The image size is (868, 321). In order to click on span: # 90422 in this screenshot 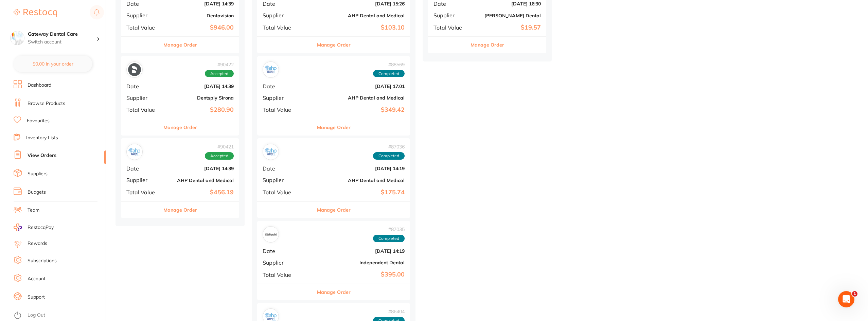, I will do `click(219, 64)`.